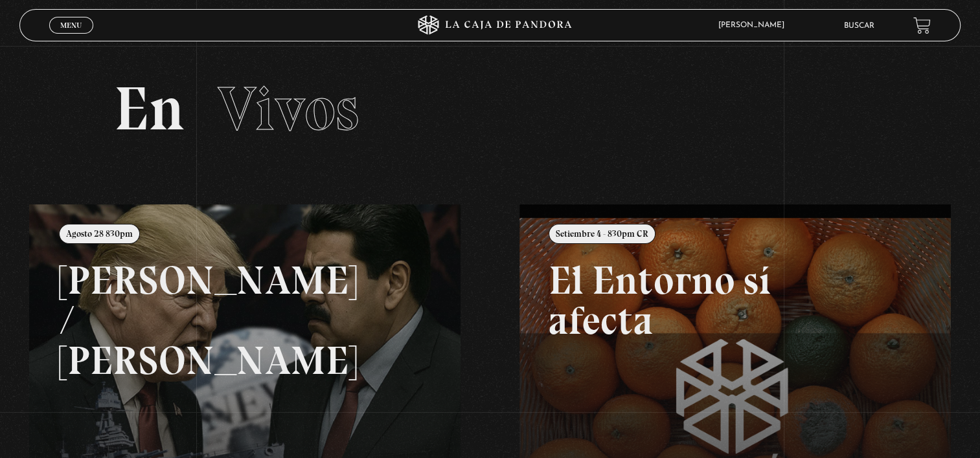 The width and height of the screenshot is (980, 458). I want to click on span: Cerrar, so click(71, 37).